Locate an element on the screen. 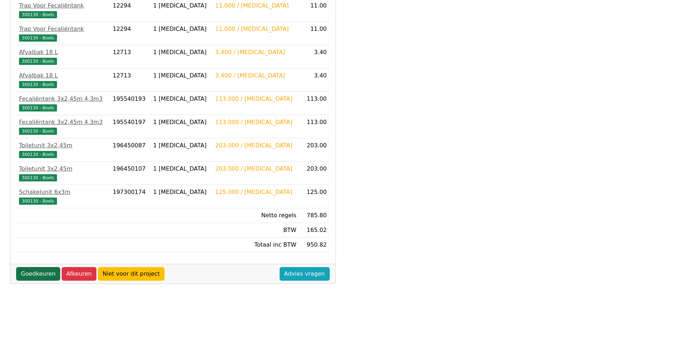 The width and height of the screenshot is (680, 342). a: Afkeuren is located at coordinates (79, 274).